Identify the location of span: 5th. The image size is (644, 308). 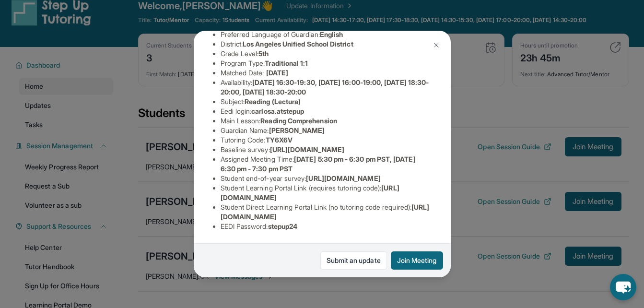
(263, 53).